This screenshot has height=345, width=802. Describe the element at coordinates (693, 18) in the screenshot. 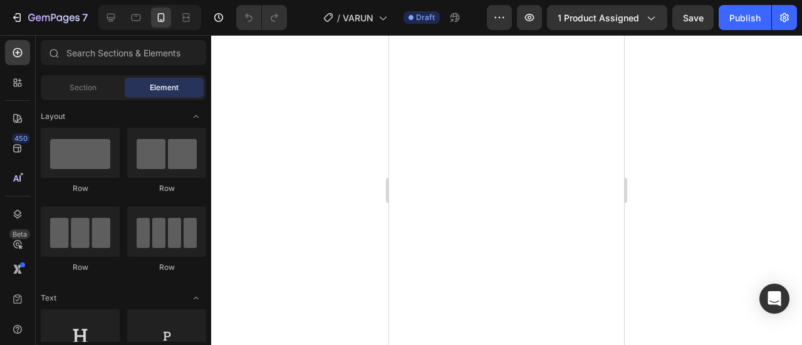

I see `button: Save` at that location.